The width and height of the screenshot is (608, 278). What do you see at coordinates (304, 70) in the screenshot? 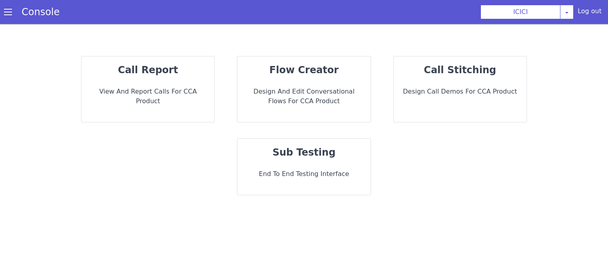
I see `strong: flow creator` at bounding box center [304, 70].